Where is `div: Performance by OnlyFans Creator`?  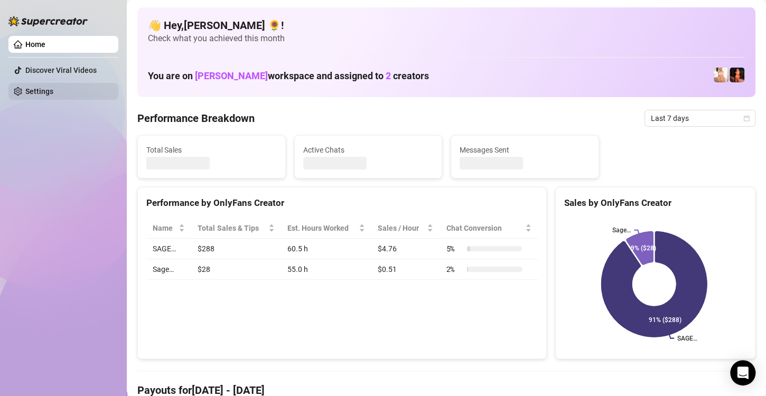 div: Performance by OnlyFans Creator is located at coordinates (342, 203).